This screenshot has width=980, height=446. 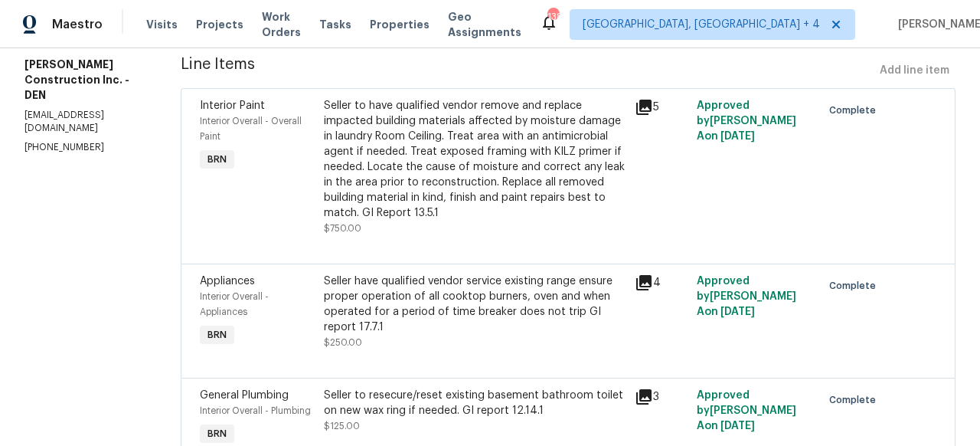 What do you see at coordinates (553, 17) in the screenshot?
I see `div: 138` at bounding box center [553, 17].